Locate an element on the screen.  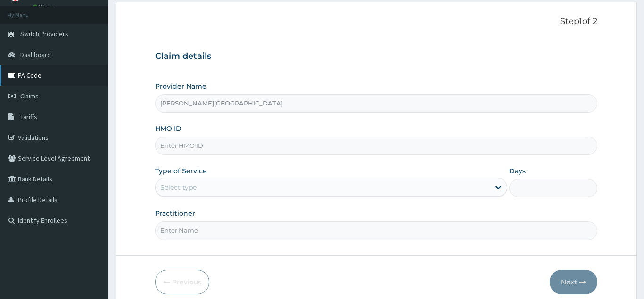
p: Step 1 of 2 is located at coordinates (376, 22).